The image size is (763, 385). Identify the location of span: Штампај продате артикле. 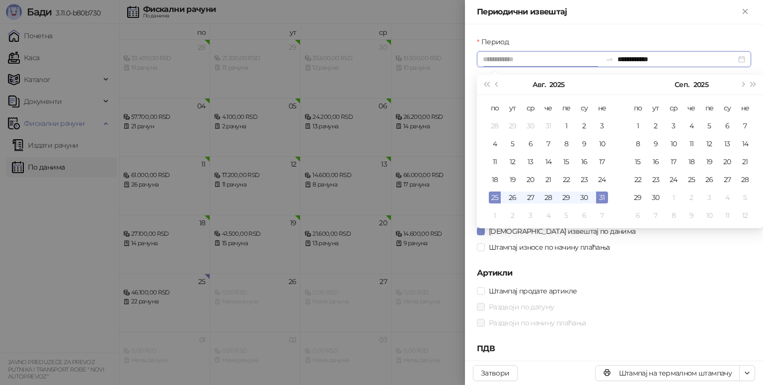
(533, 291).